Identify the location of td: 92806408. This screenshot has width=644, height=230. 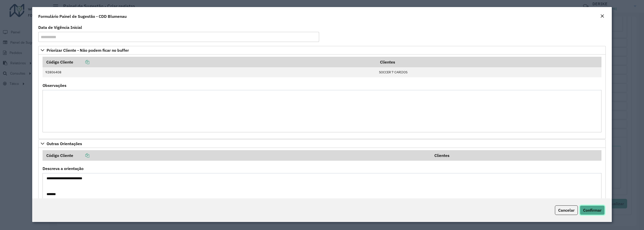
(209, 72).